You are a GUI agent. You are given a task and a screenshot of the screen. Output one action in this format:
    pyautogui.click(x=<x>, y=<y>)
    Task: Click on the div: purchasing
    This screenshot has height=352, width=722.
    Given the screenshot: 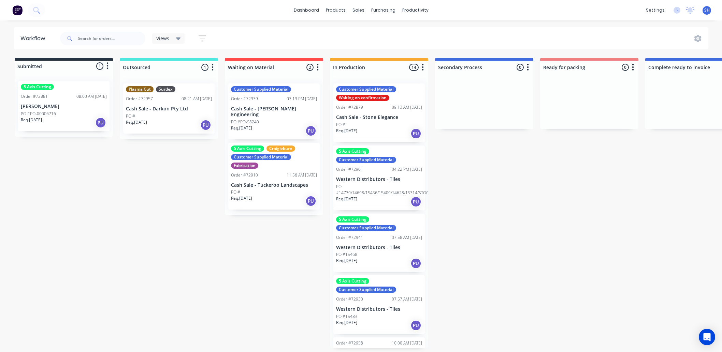 What is the action you would take?
    pyautogui.click(x=383, y=10)
    